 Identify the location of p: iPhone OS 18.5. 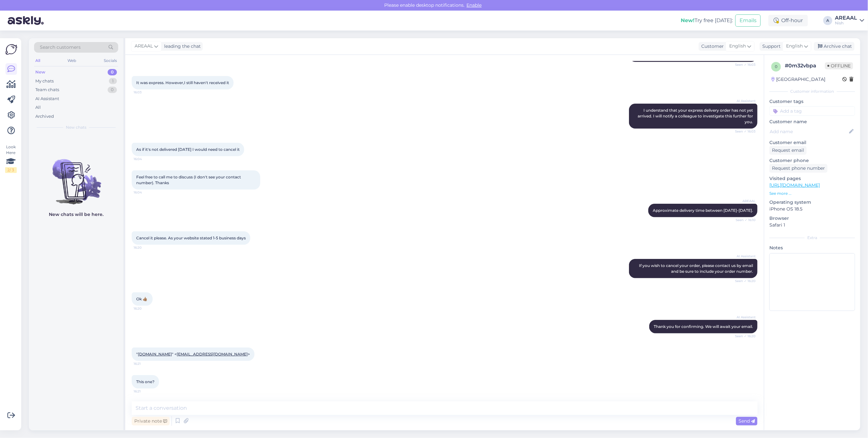
(812, 209).